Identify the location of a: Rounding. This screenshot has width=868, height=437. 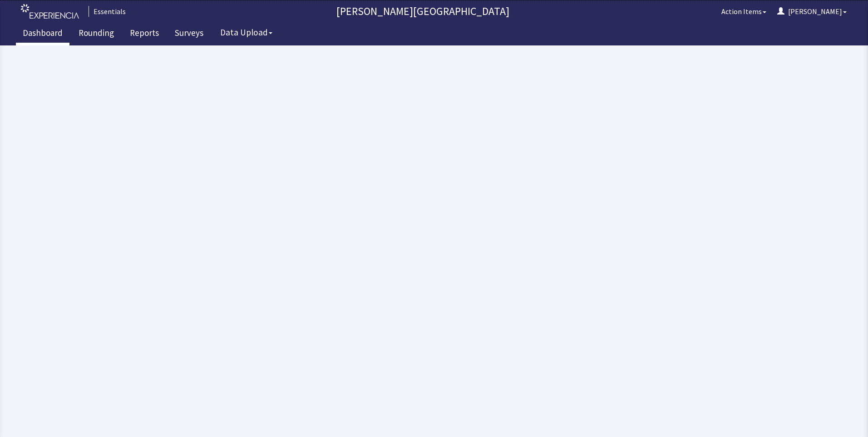
(96, 34).